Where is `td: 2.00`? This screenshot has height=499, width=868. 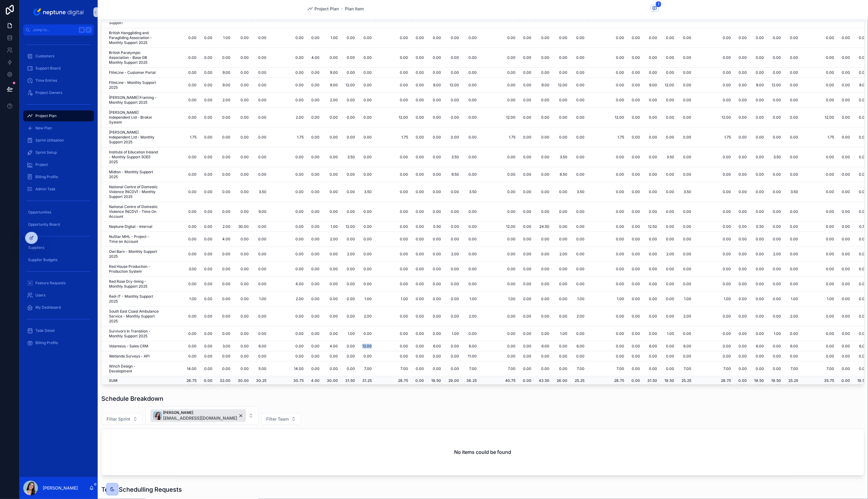
td: 2.00 is located at coordinates (289, 118).